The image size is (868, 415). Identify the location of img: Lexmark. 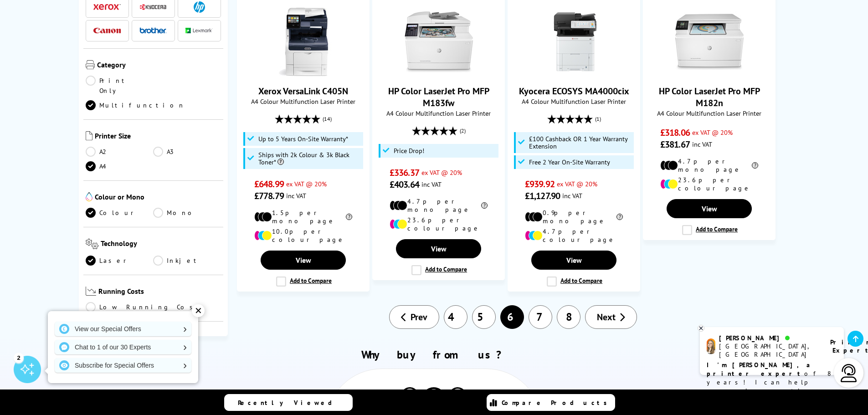
(200, 30).